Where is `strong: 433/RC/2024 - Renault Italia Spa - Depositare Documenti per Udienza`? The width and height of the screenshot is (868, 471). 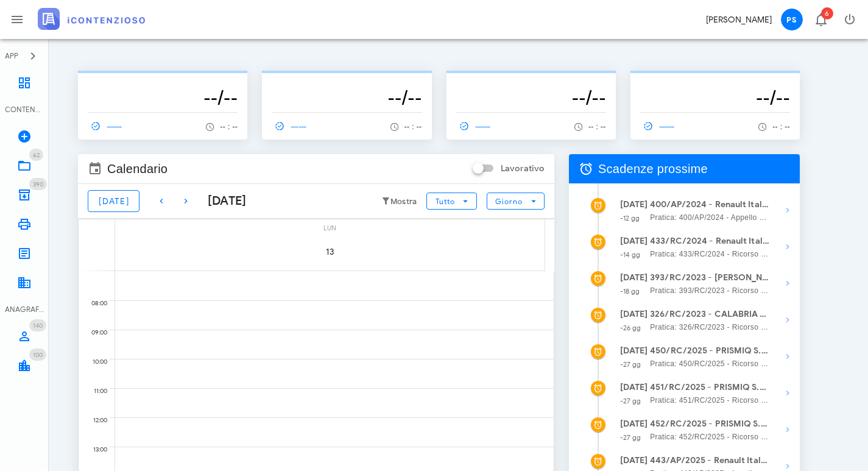 strong: 433/RC/2024 - Renault Italia Spa - Depositare Documenti per Udienza is located at coordinates (710, 241).